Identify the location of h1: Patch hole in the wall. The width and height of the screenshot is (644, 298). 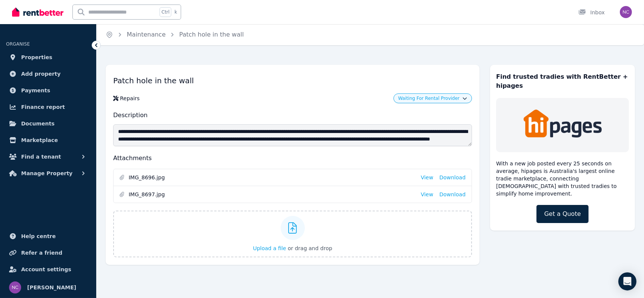
(292, 81).